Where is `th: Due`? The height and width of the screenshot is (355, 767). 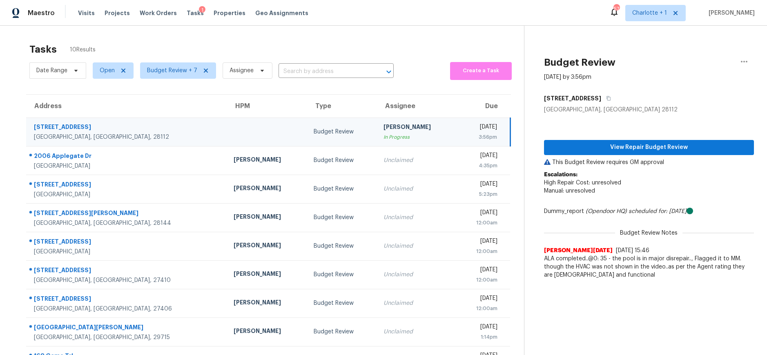 th: Due is located at coordinates (483, 106).